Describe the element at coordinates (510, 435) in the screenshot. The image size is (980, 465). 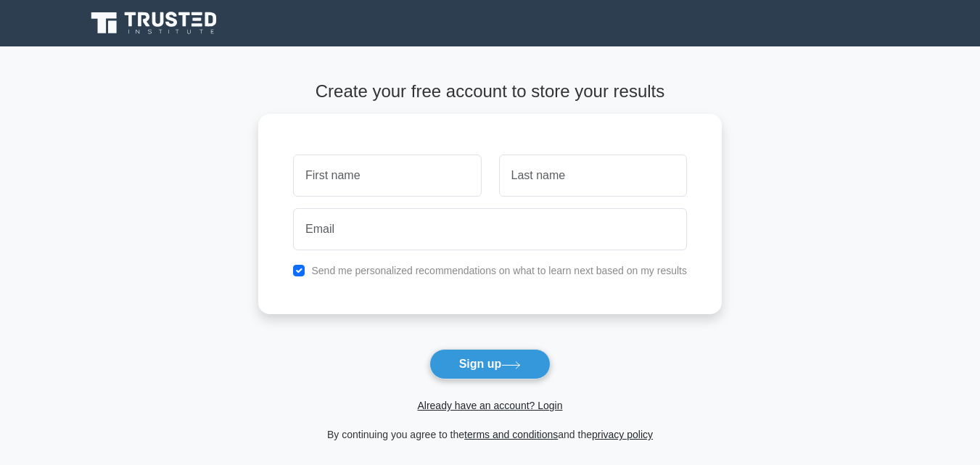
I see `a: terms and conditions` at that location.